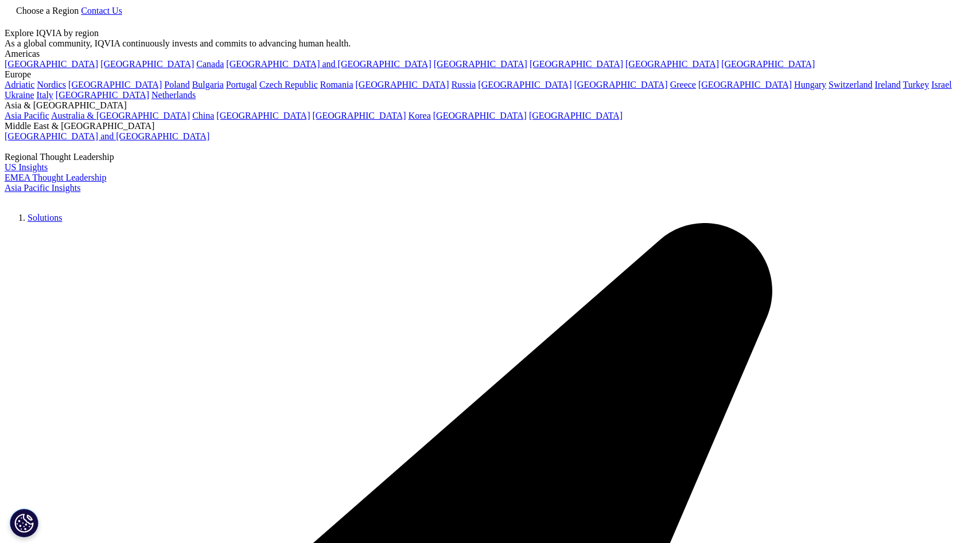 This screenshot has height=543, width=980. What do you see at coordinates (289, 84) in the screenshot?
I see `a: Czech Republic` at bounding box center [289, 84].